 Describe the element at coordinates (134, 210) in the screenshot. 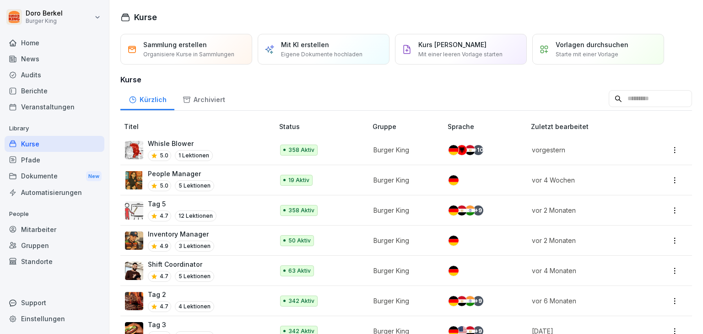

I see `img: vy1vuzxsdwx3e5y1d1ft51l0.png` at that location.